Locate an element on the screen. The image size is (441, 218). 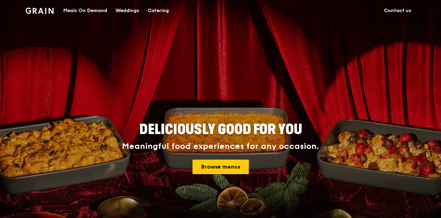
img: Grain is located at coordinates (39, 11).